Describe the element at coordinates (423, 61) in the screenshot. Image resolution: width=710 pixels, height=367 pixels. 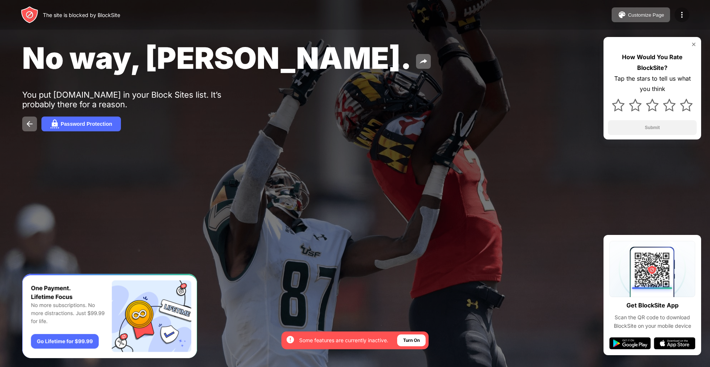
I see `img: share.svg` at that location.